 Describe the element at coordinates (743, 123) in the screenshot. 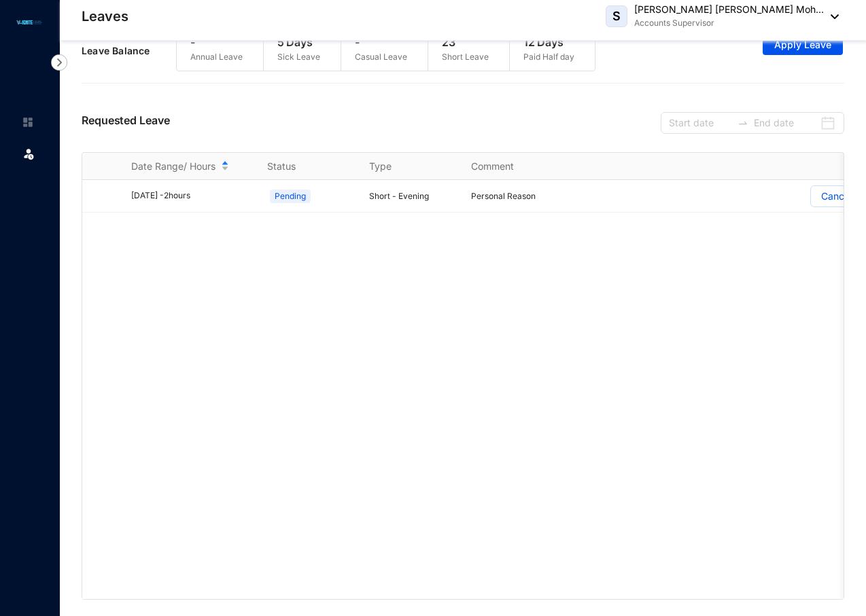

I see `span: swap-right` at that location.